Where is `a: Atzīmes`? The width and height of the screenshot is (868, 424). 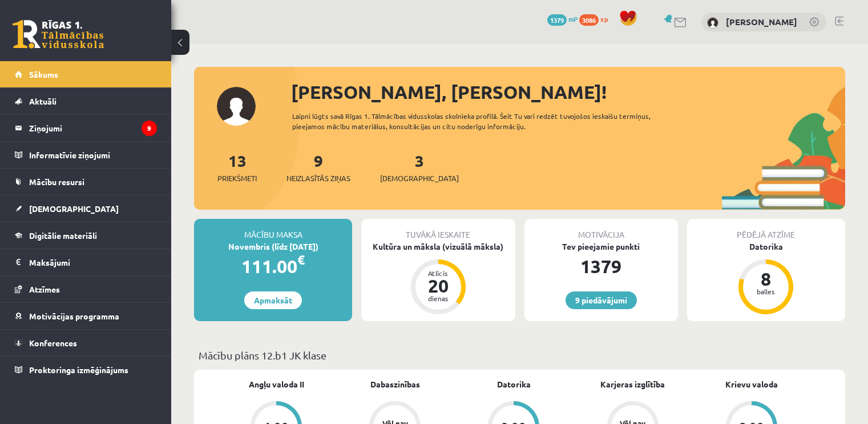
a: Atzīmes is located at coordinates (86, 289).